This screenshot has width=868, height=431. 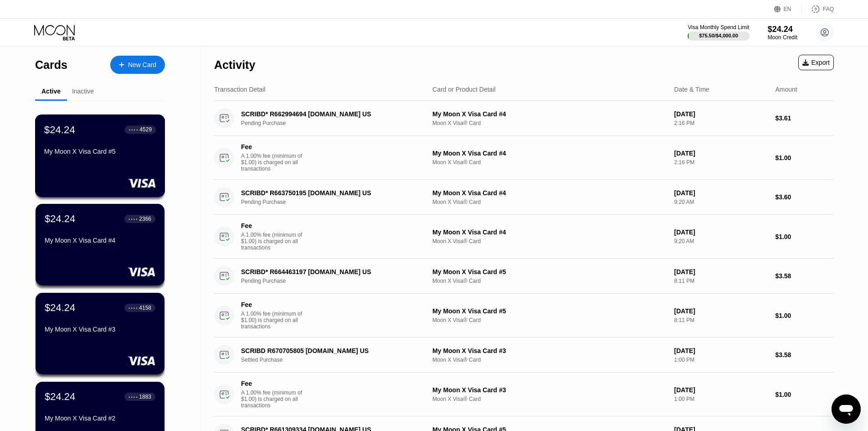 What do you see at coordinates (51, 91) in the screenshot?
I see `div: Active` at bounding box center [51, 91].